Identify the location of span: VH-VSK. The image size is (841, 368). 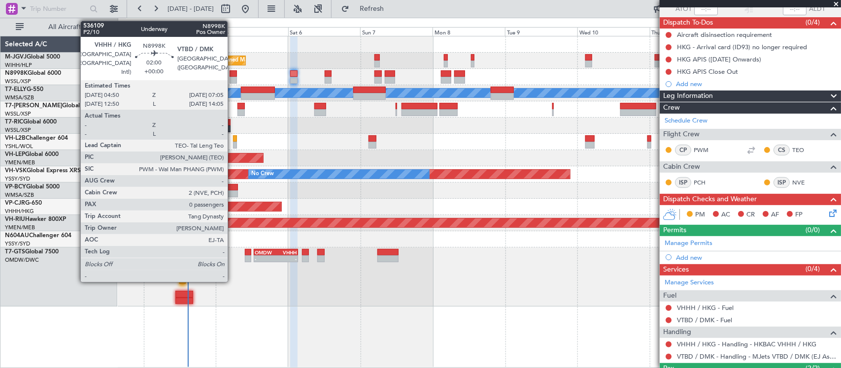
(16, 171).